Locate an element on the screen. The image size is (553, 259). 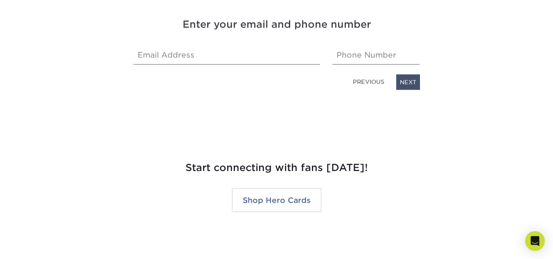
a: Shop Hero Cards is located at coordinates (277, 200).